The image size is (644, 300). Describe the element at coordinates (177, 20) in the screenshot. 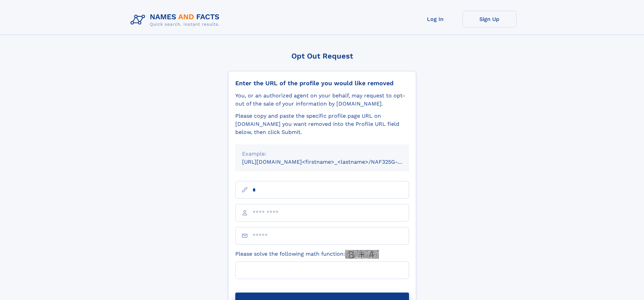

I see `img: Logo Names and Facts` at that location.